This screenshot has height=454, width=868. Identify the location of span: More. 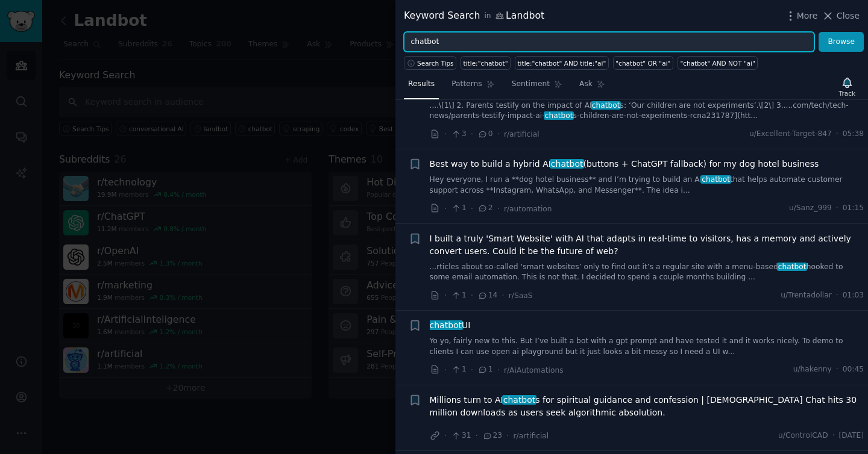
(807, 16).